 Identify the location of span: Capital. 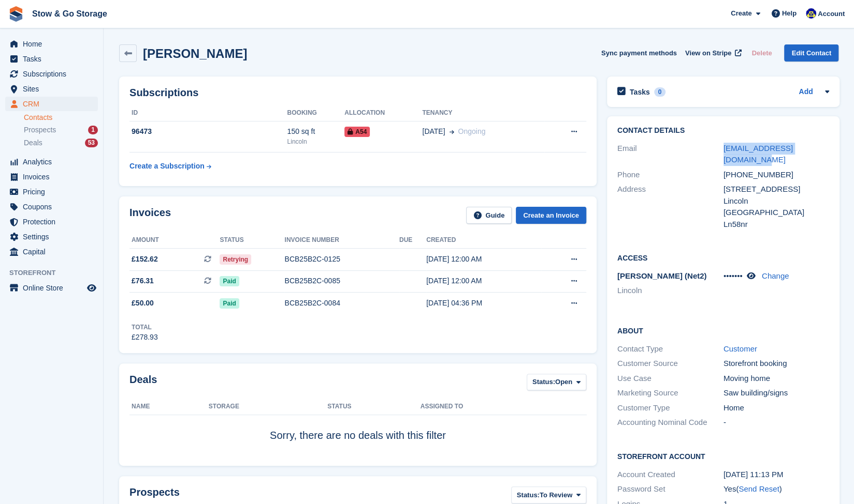
(54, 252).